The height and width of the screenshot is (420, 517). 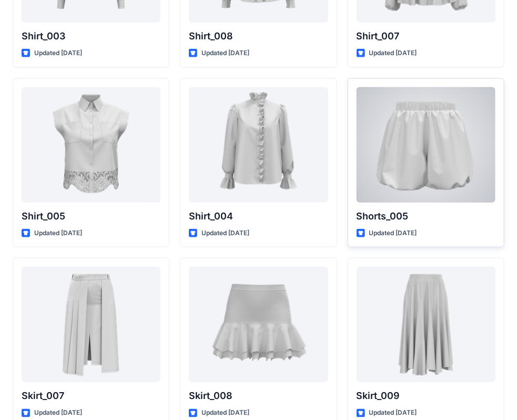 I want to click on p: Shirt_005, so click(x=91, y=217).